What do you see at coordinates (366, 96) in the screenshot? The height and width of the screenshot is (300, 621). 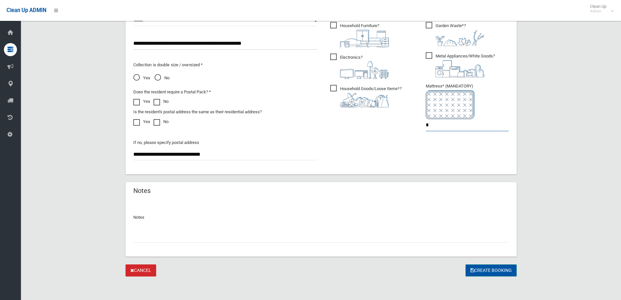 I see `span: Household Goods/Loose Items*` at bounding box center [366, 96].